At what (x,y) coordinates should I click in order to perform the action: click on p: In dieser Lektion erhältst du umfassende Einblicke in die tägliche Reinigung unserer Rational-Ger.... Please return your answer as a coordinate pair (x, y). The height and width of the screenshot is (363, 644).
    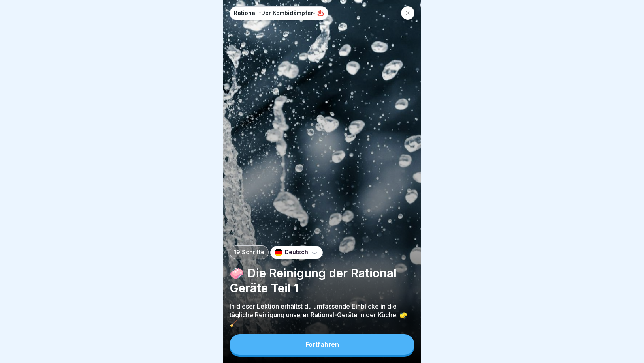
    Looking at the image, I should click on (322, 315).